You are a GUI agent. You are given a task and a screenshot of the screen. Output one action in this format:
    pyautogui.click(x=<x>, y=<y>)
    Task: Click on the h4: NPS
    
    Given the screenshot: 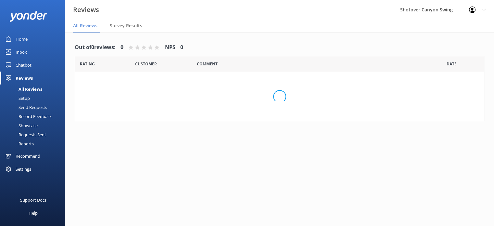 What is the action you would take?
    pyautogui.click(x=170, y=47)
    